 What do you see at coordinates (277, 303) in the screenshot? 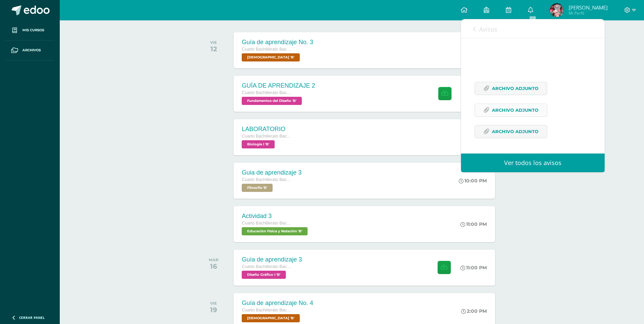
I see `div: Guía de aprendizaje No. 4` at bounding box center [277, 303].